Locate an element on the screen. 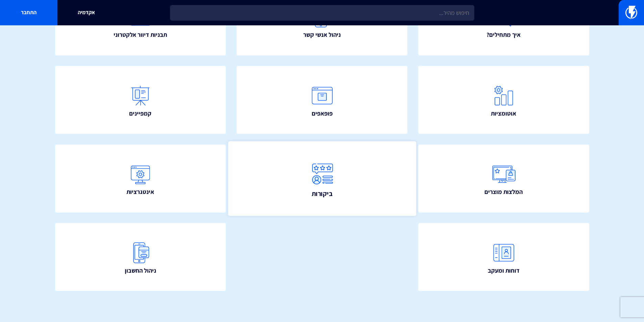 The width and height of the screenshot is (644, 322). span: ביקורות is located at coordinates (322, 193).